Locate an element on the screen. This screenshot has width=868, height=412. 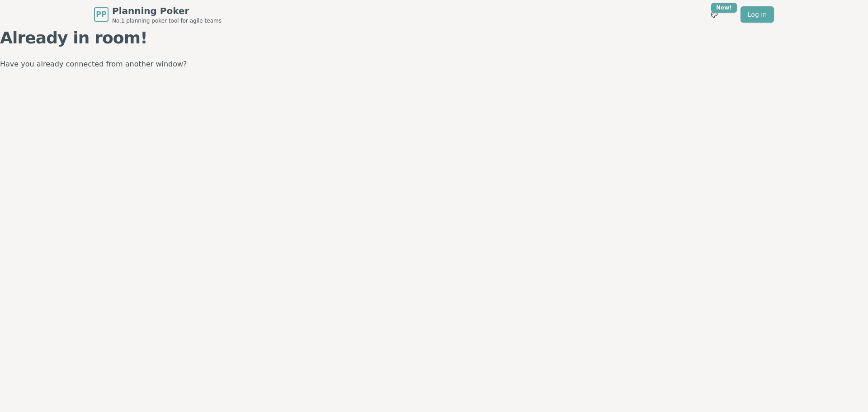
span: Planning Poker is located at coordinates (167, 11).